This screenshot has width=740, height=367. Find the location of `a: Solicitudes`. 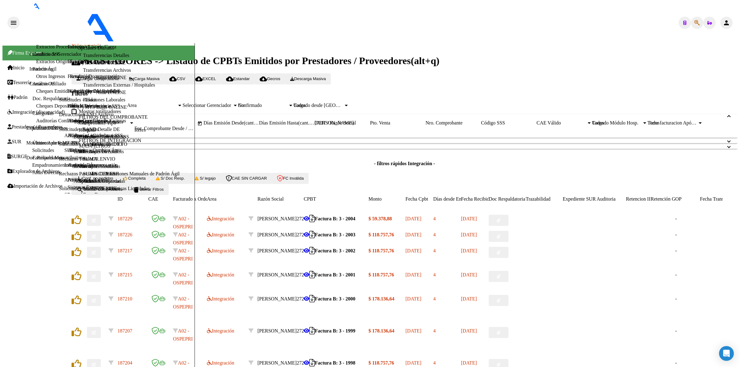

a: Solicitudes is located at coordinates (43, 150).